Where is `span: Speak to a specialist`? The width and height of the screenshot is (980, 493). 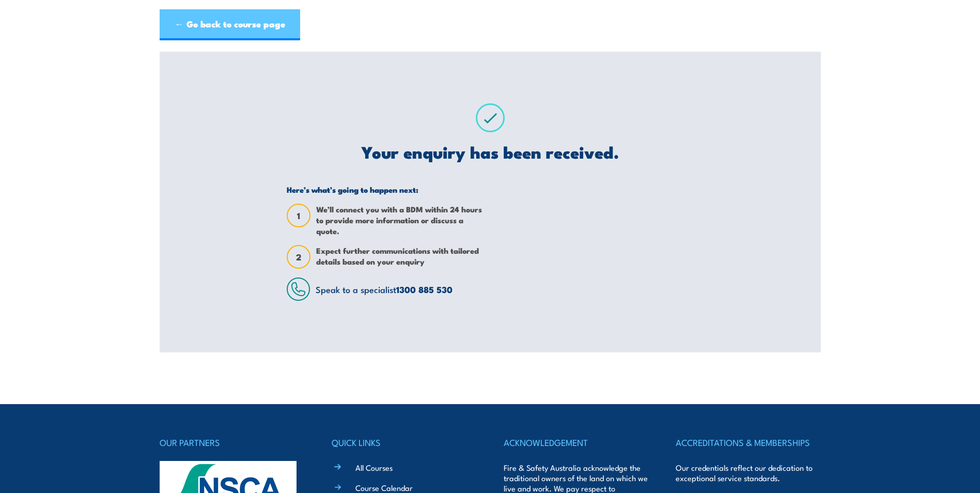
span: Speak to a specialist is located at coordinates (384, 289).